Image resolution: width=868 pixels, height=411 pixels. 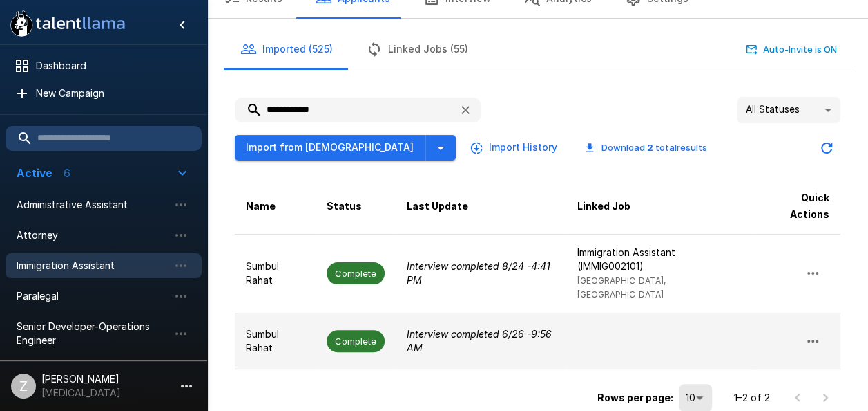 What do you see at coordinates (827, 148) in the screenshot?
I see `button: Updated Today - 3:36 PM` at bounding box center [827, 148].